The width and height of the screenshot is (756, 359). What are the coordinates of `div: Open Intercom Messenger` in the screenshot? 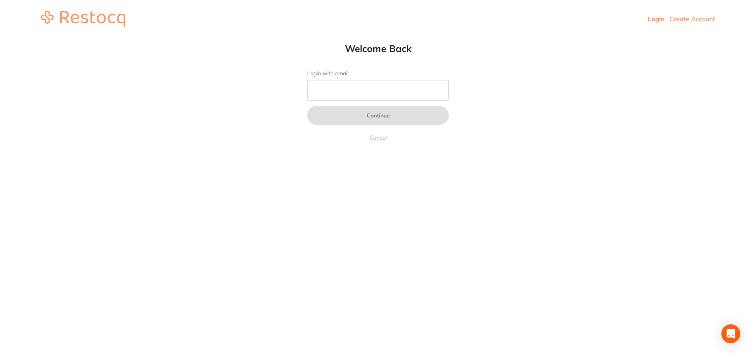 It's located at (730, 333).